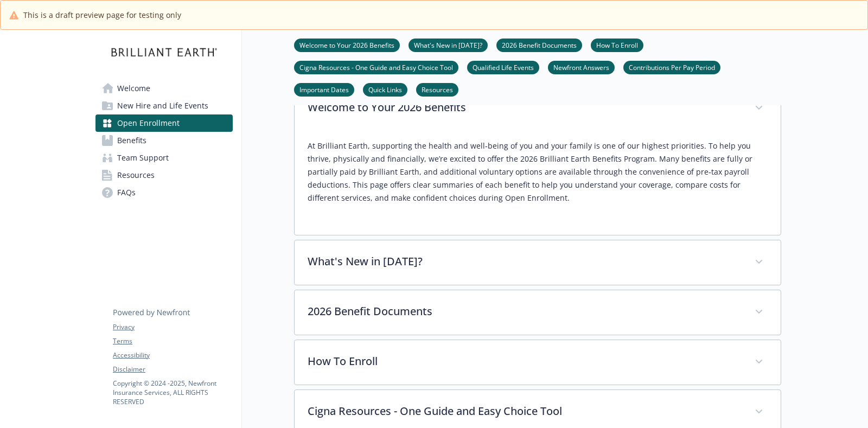  Describe the element at coordinates (148, 123) in the screenshot. I see `span: Open Enrollment` at that location.